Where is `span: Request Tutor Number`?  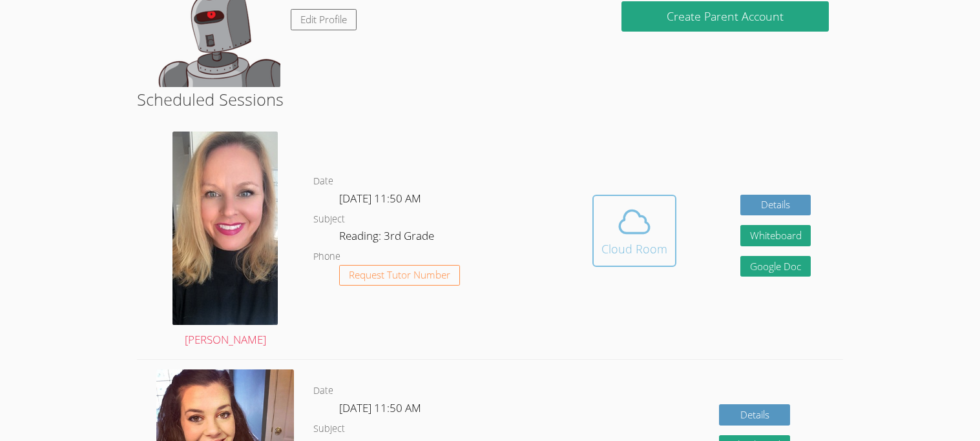 span: Request Tutor Number is located at coordinates (399, 275).